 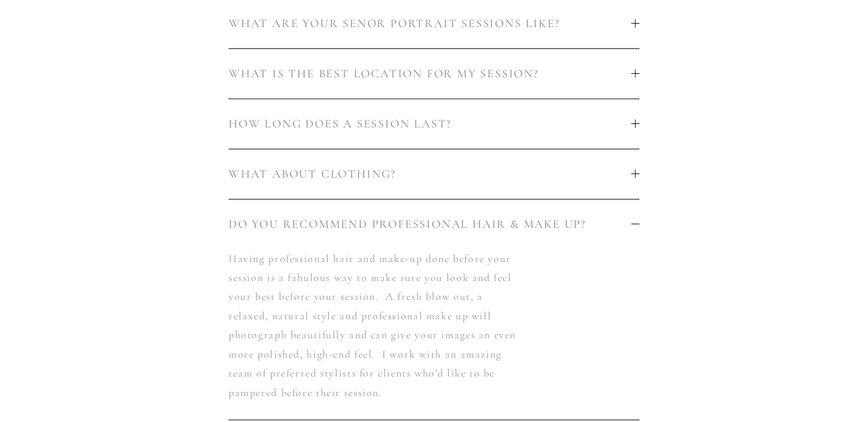 I want to click on span: DO YOU RECOMMEND PROFESSIONAL HAIR & MAKE UP?, so click(x=430, y=224).